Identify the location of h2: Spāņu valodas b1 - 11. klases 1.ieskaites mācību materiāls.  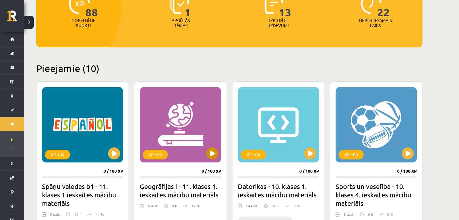
(82, 195).